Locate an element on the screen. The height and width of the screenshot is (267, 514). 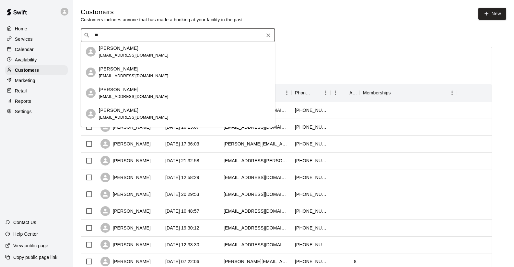
div: steph.strayer@gmail.com is located at coordinates (256, 161).